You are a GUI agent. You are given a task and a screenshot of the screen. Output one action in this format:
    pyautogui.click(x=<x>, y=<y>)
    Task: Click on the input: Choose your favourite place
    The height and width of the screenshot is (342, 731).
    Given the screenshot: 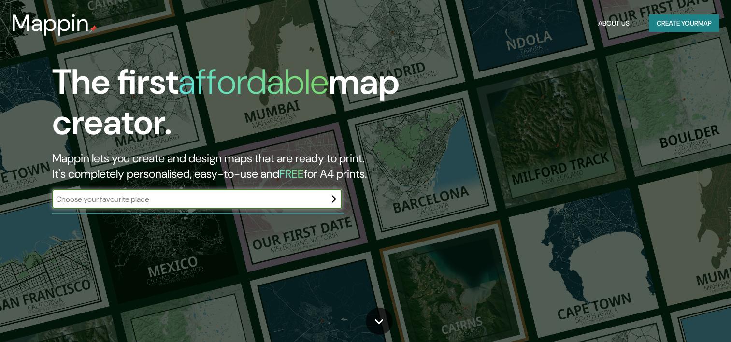 What is the action you would take?
    pyautogui.click(x=188, y=199)
    